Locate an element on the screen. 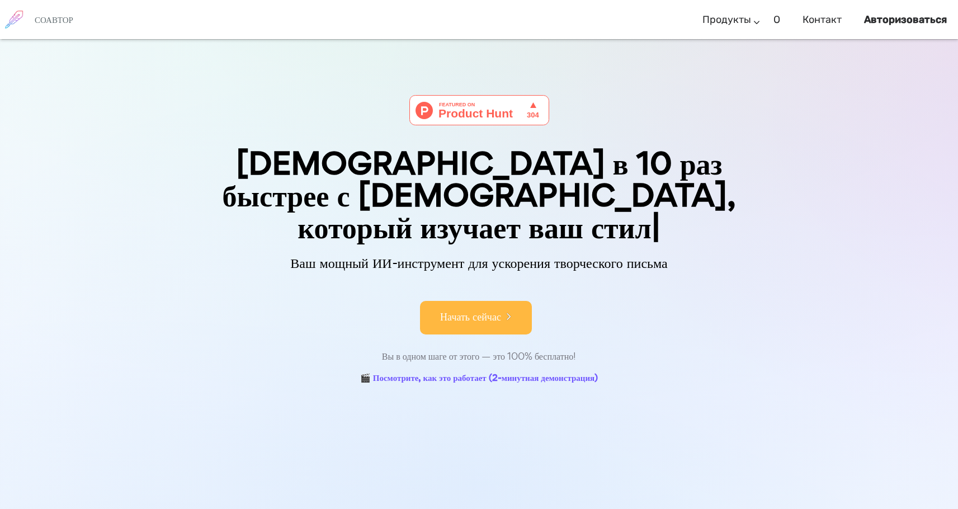  font: О is located at coordinates (777, 20).